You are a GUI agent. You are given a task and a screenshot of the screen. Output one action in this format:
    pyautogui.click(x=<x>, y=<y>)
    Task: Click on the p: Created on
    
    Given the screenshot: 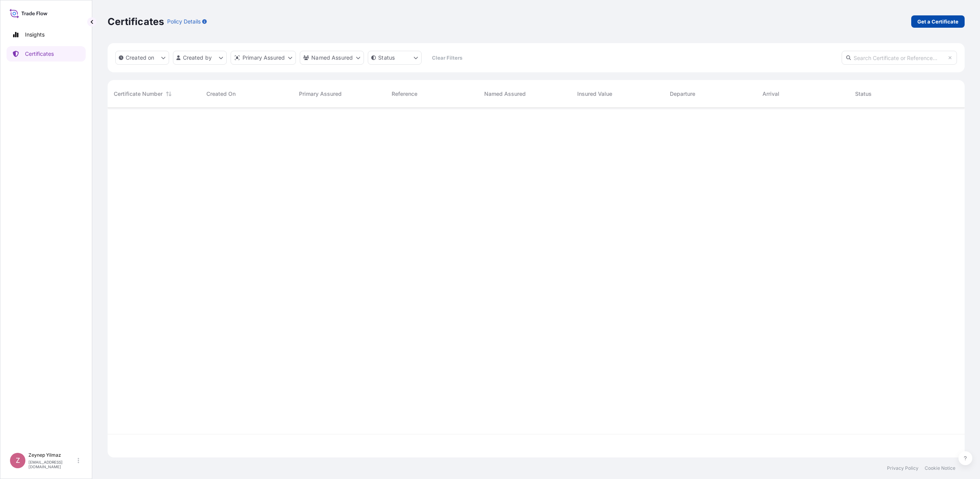 What is the action you would take?
    pyautogui.click(x=140, y=57)
    